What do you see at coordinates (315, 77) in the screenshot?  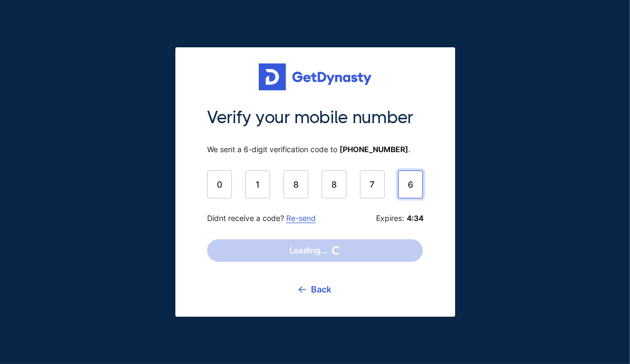 I see `img: Get started for free with Dynasty Trust Company` at bounding box center [315, 77].